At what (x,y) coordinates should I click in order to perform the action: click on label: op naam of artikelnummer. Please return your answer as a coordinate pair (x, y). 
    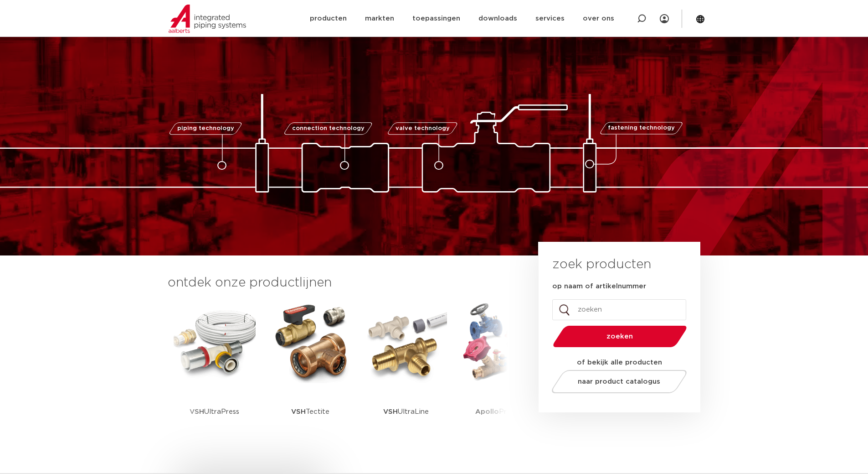
    Looking at the image, I should click on (599, 286).